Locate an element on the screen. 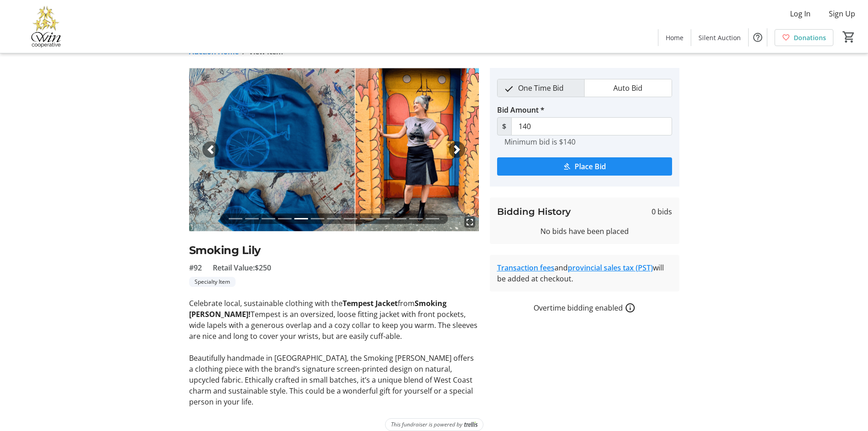 This screenshot has width=868, height=431. img: Victoria Women In Need Community Cooperative's Logo is located at coordinates (46, 26).